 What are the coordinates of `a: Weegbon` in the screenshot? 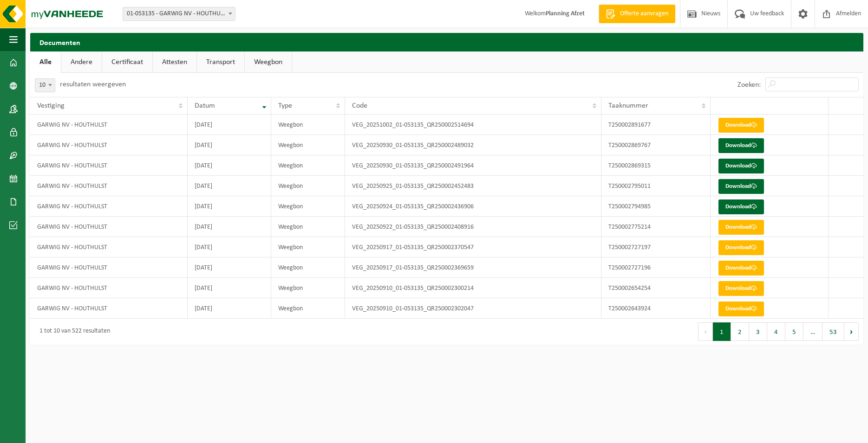 It's located at (268, 62).